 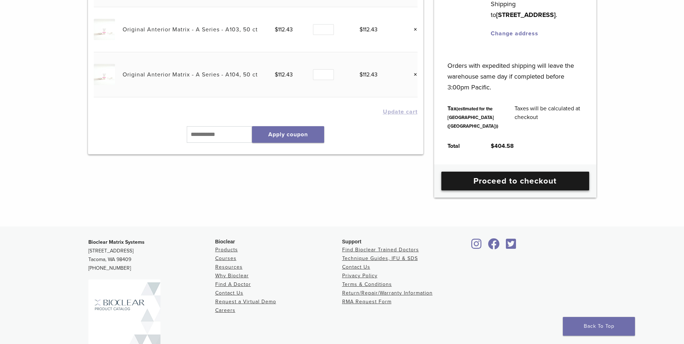 What do you see at coordinates (473, 117) in the screenshot?
I see `th: Tax` at bounding box center [473, 117].